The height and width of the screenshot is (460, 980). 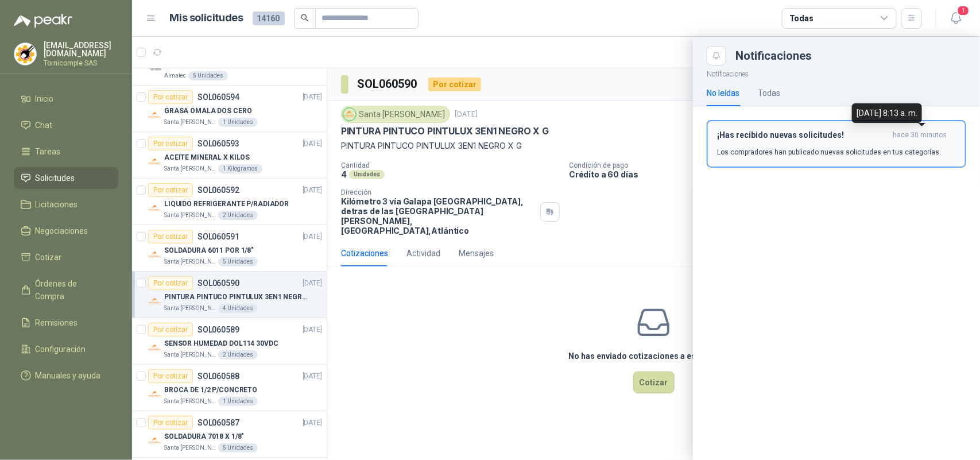 I want to click on span: Licitaciones, so click(x=57, y=204).